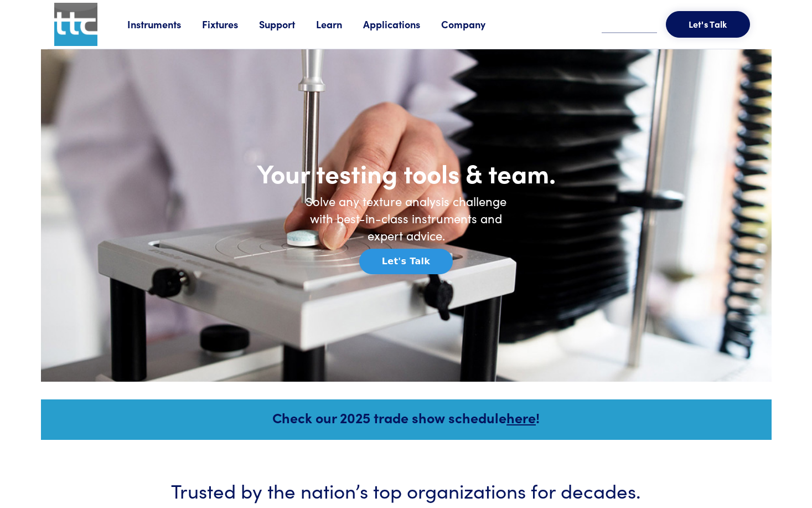 Image resolution: width=812 pixels, height=508 pixels. What do you see at coordinates (406, 417) in the screenshot?
I see `h5: Check our 2025 trade show schedule !` at bounding box center [406, 417].